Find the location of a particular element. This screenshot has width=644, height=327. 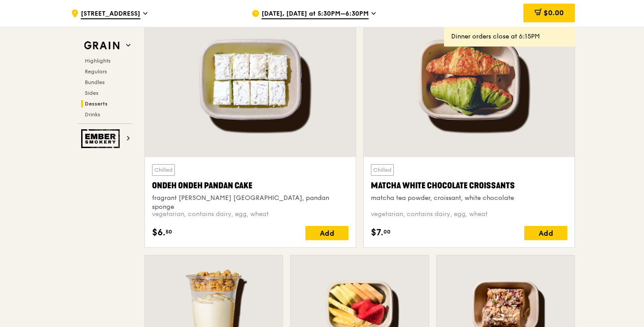

div: Ondeh Ondeh Pandan Cake is located at coordinates (250, 186).